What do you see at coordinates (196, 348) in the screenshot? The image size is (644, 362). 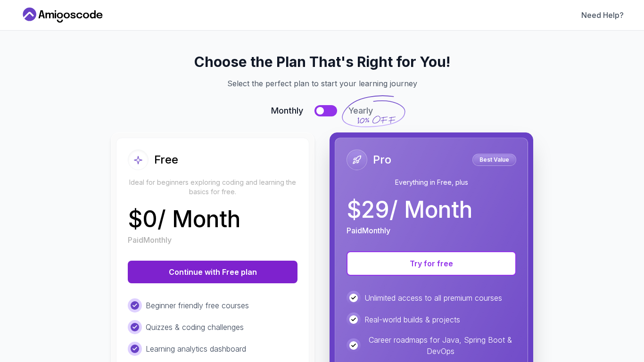 I see `p: Learning analytics dashboard` at bounding box center [196, 348].